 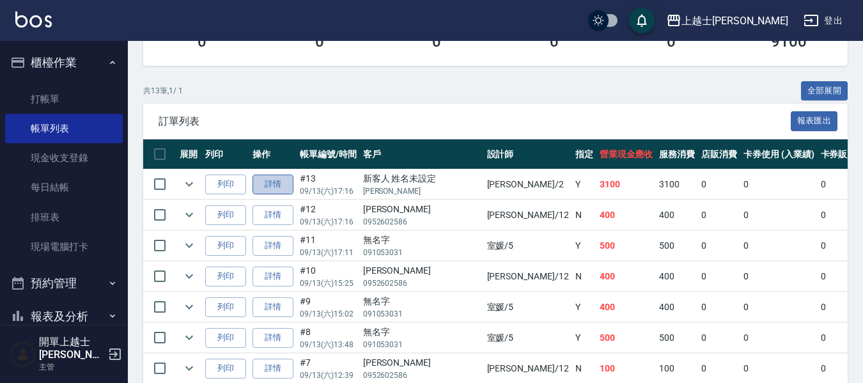 I want to click on td: #11, so click(x=328, y=245).